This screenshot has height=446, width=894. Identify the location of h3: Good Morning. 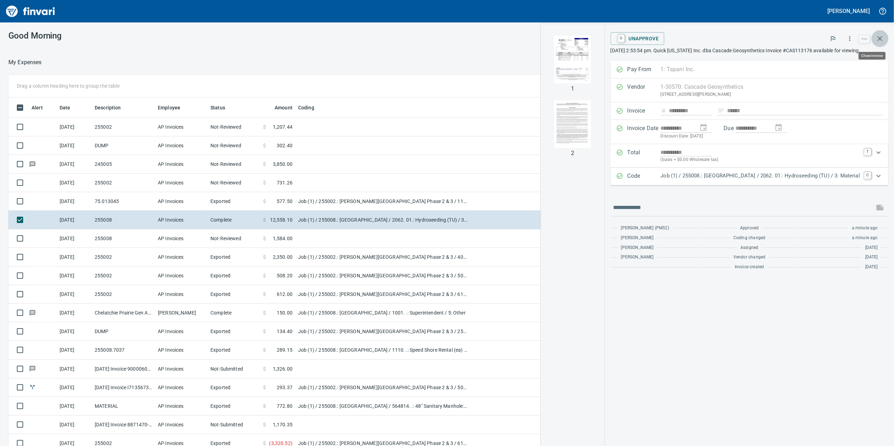
(120, 36).